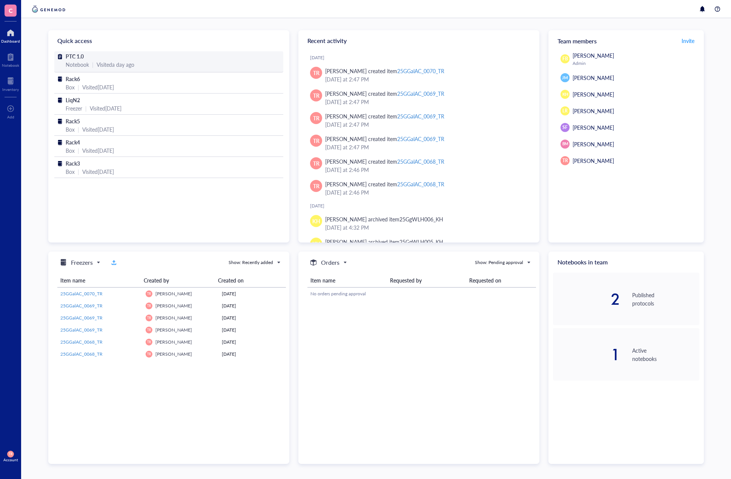  What do you see at coordinates (11, 59) in the screenshot?
I see `a: Notebook` at bounding box center [11, 59].